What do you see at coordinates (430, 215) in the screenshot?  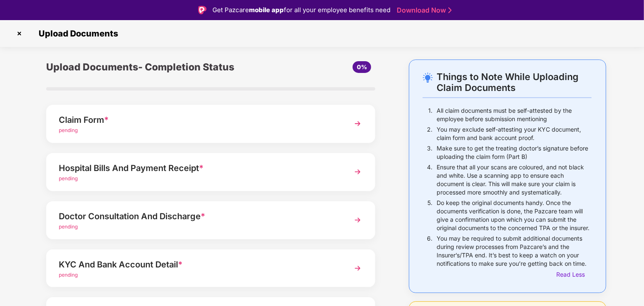 I see `p: 5.` at bounding box center [430, 215].